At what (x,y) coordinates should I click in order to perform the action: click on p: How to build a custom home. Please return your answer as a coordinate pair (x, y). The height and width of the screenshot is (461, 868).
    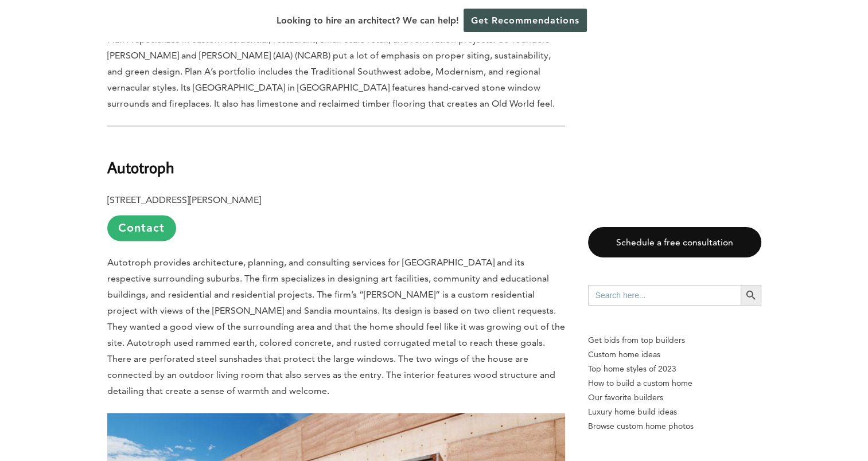
    Looking at the image, I should click on (675, 384).